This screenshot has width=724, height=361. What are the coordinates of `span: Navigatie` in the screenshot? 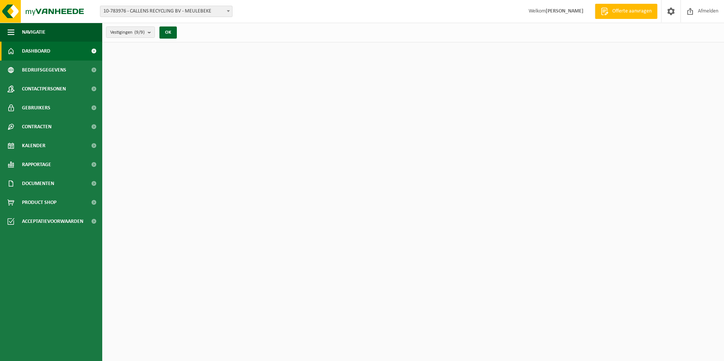 It's located at (34, 32).